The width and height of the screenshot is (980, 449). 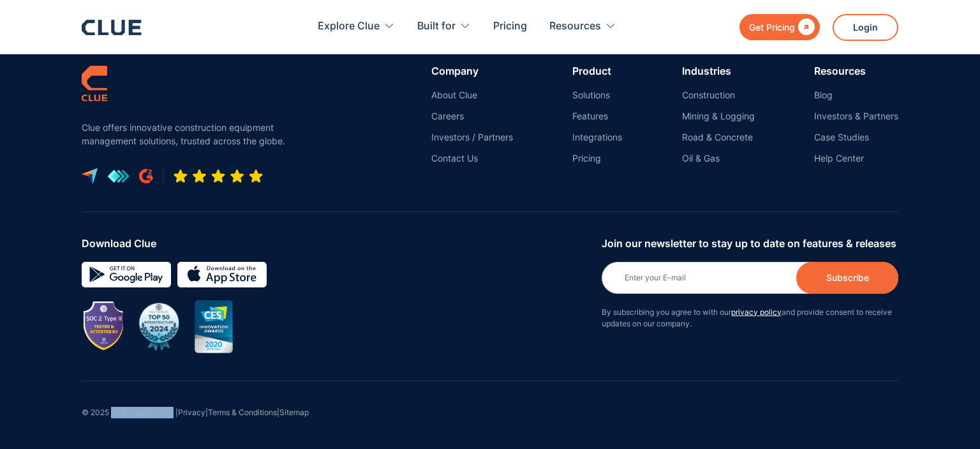 What do you see at coordinates (472, 116) in the screenshot?
I see `a: Careers` at bounding box center [472, 116].